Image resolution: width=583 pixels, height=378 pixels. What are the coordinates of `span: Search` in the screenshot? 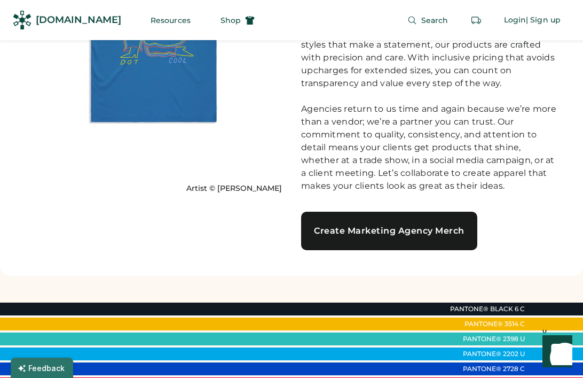 It's located at (435, 20).